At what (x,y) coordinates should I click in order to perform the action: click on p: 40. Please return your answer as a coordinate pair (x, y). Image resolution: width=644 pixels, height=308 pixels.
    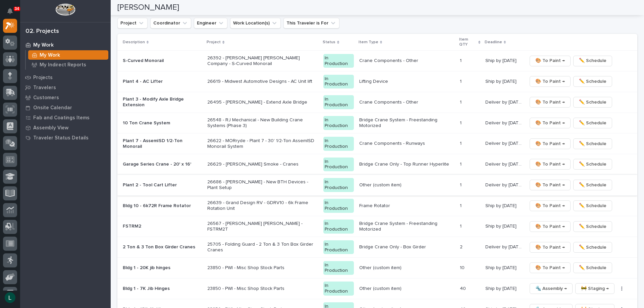
    Looking at the image, I should click on (463, 288).